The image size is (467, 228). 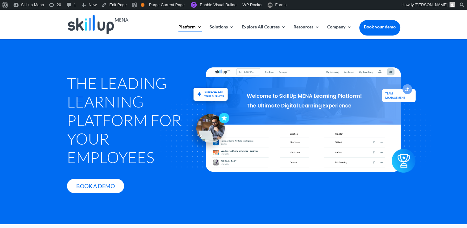 I want to click on a: Solutions, so click(x=222, y=32).